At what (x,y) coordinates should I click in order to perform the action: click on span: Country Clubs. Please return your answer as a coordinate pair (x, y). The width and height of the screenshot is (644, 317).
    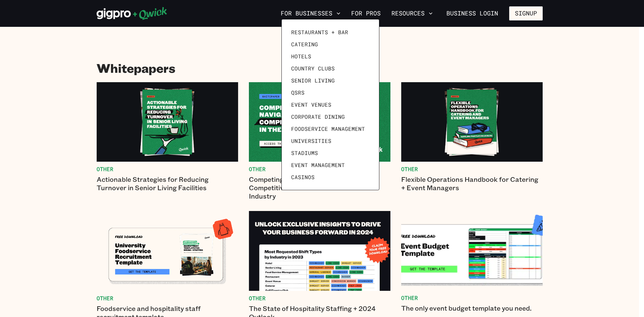
    Looking at the image, I should click on (313, 68).